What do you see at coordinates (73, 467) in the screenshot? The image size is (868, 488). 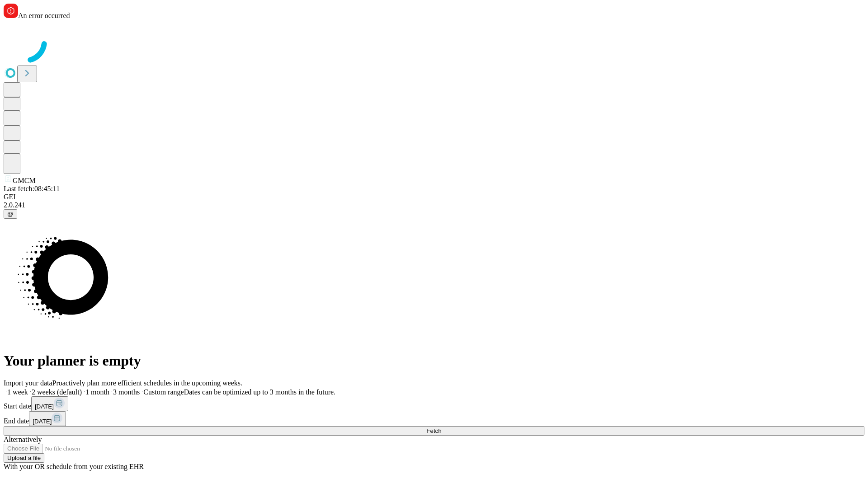 I see `span: With your OR schedule from your existing EHR` at bounding box center [73, 467].